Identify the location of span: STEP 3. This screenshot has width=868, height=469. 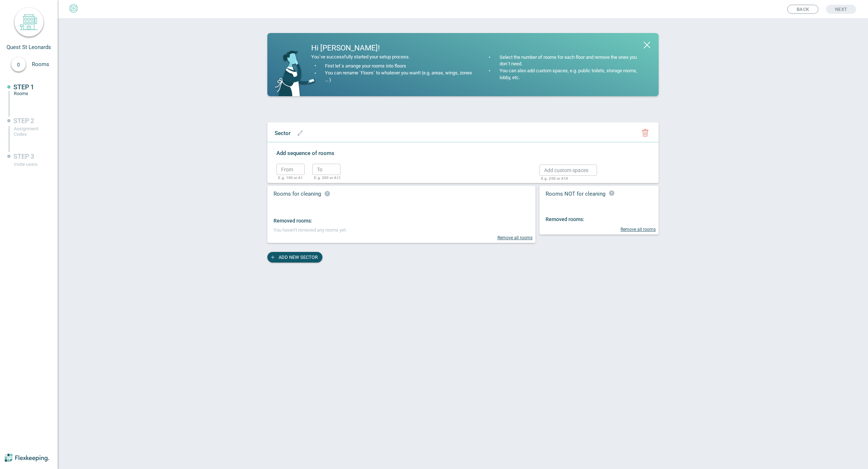
(24, 156).